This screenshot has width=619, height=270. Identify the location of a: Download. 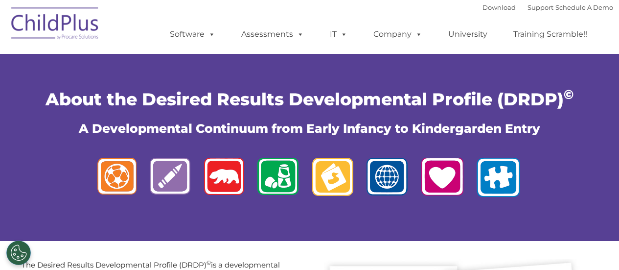
(499, 7).